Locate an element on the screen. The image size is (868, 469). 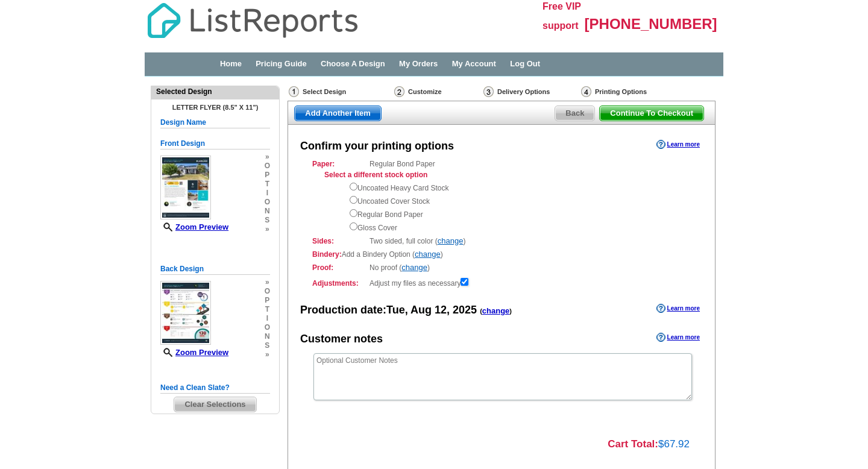
div: Add a Bindery Option ( ) is located at coordinates (502, 255).